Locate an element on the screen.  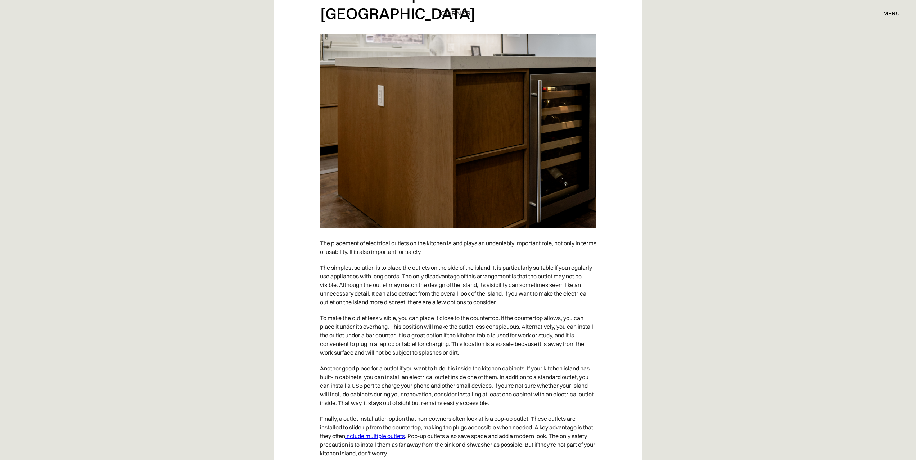
a: include multiple outlets is located at coordinates (375, 436).